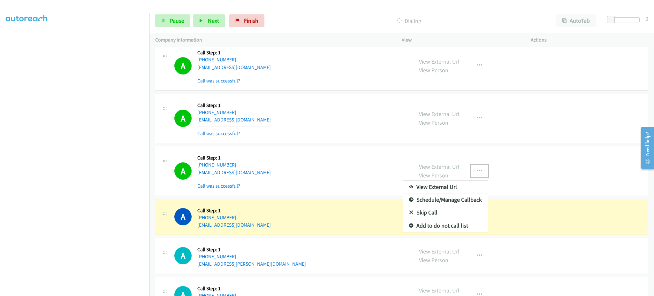 This screenshot has width=654, height=296. What do you see at coordinates (11, 21) in the screenshot?
I see `div: Need help?` at bounding box center [11, 21].